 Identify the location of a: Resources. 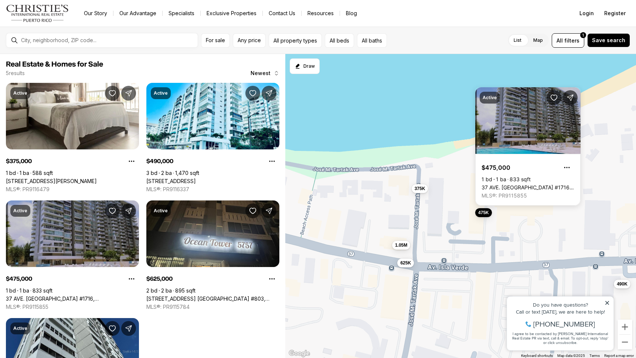
(320, 13).